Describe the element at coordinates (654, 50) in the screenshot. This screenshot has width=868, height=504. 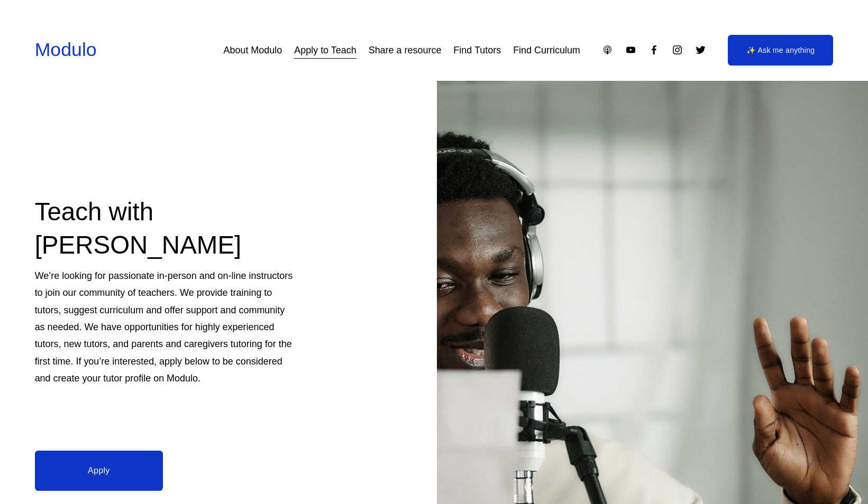
I see `a: Facebook` at that location.